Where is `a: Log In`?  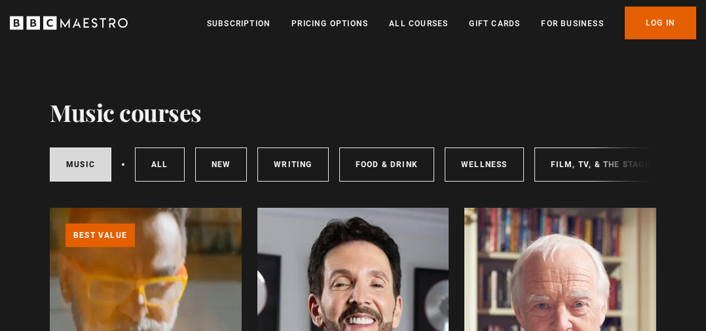 a: Log In is located at coordinates (660, 23).